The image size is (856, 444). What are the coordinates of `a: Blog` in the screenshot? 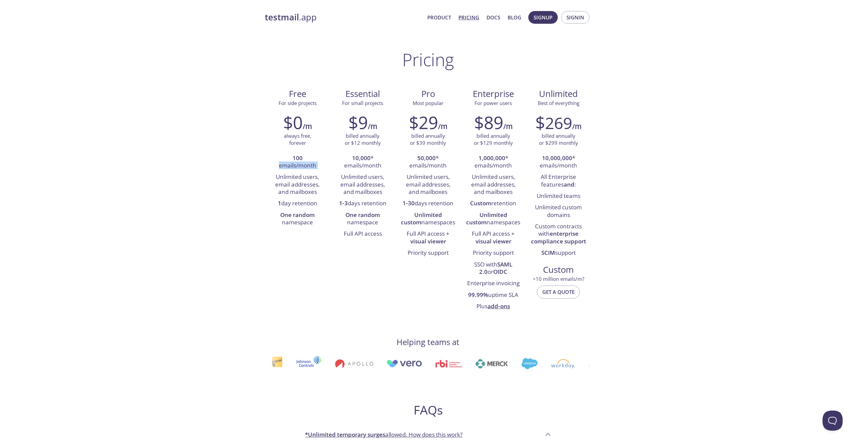 It's located at (515, 17).